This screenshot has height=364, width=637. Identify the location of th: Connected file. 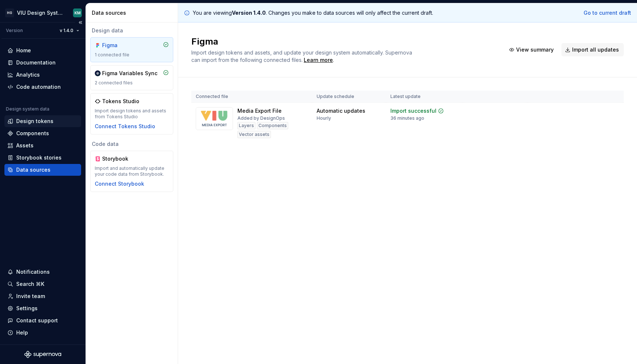
(252, 97).